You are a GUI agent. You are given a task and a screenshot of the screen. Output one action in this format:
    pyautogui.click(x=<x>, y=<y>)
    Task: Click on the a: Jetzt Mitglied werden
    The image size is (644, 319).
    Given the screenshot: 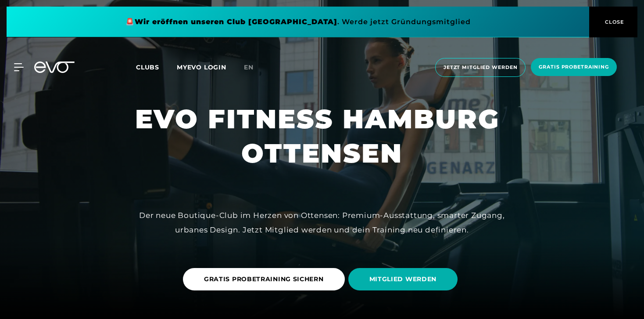 What is the action you would take?
    pyautogui.click(x=481, y=67)
    